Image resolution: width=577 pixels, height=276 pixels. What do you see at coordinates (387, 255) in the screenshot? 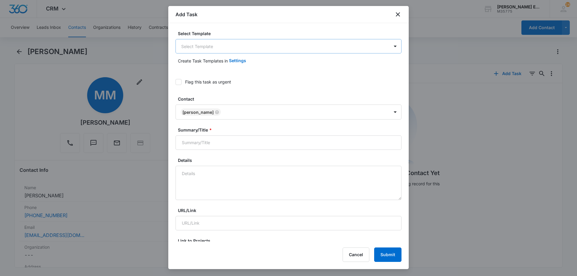
I see `button: Submit` at bounding box center [387, 255].